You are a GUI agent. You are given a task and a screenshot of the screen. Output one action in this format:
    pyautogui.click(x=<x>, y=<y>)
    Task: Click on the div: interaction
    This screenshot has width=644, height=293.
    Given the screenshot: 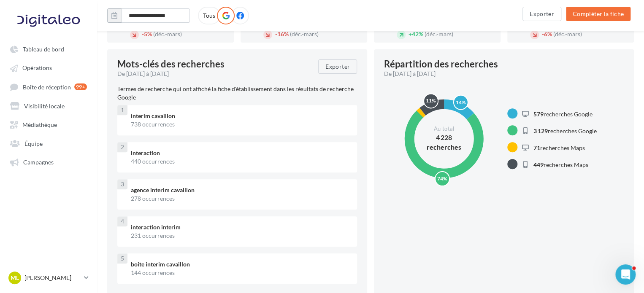 What is the action you would take?
    pyautogui.click(x=241, y=153)
    